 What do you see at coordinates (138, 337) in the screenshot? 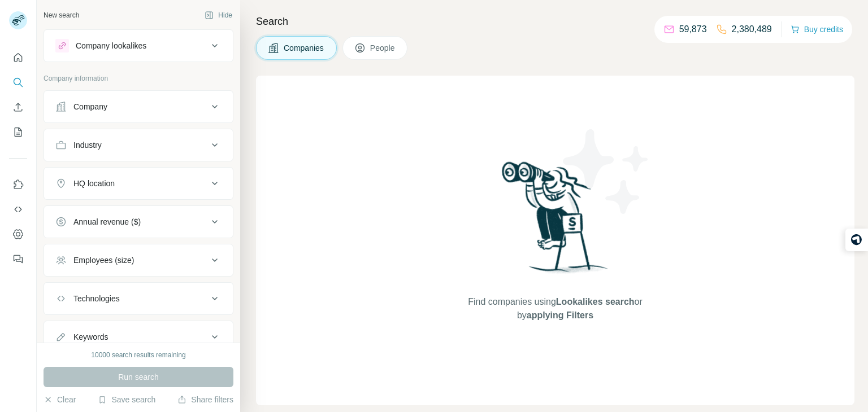
I see `button: Keywords` at bounding box center [138, 337].